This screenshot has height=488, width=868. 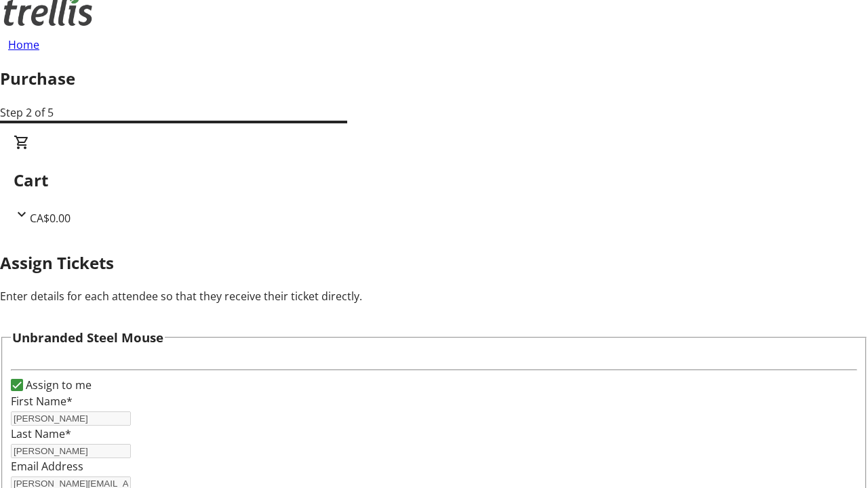 I want to click on label: Assign to me, so click(x=57, y=385).